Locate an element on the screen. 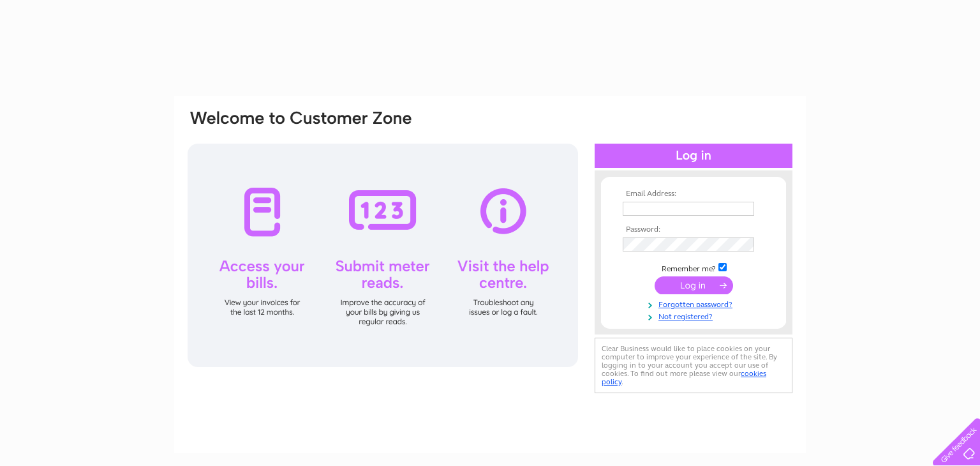 This screenshot has height=466, width=980. th: Password: is located at coordinates (694, 230).